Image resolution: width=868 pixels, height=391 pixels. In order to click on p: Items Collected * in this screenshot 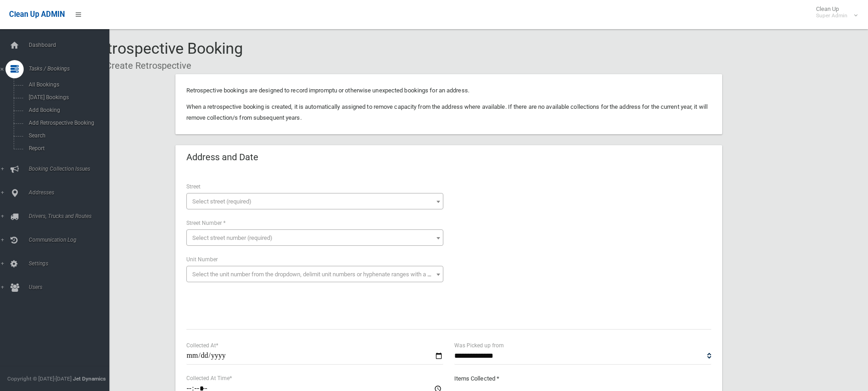, I will do `click(582, 379)`.